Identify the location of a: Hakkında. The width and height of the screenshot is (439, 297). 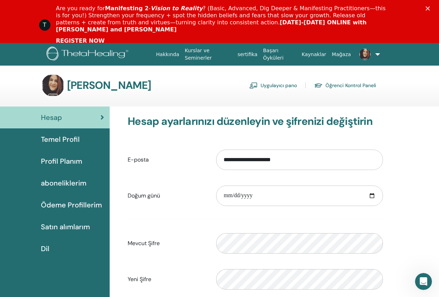
(168, 54).